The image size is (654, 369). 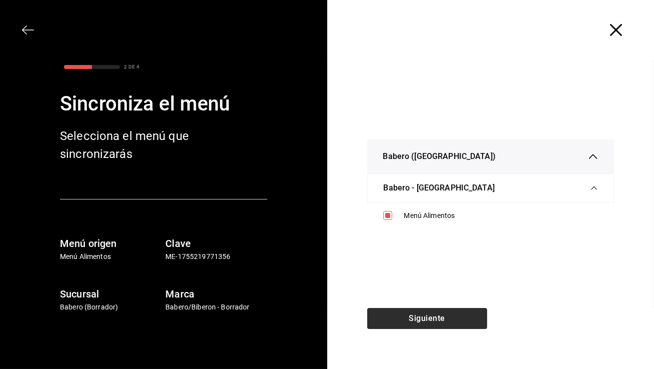 I want to click on h6: Marca, so click(x=216, y=294).